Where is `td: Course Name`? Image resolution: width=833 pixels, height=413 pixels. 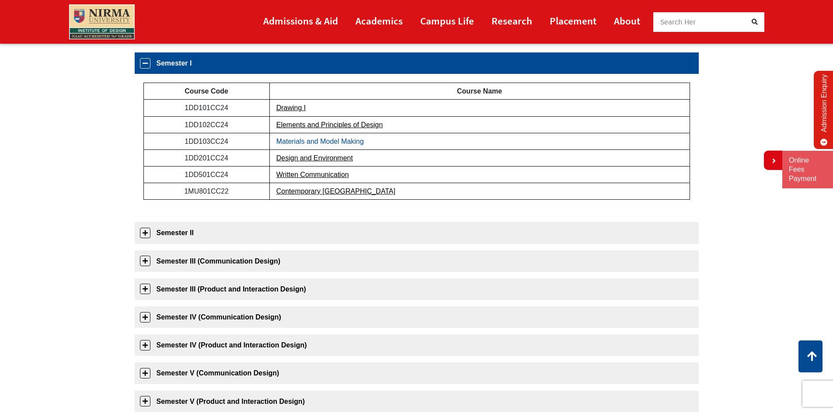
td: Course Name is located at coordinates (479, 91).